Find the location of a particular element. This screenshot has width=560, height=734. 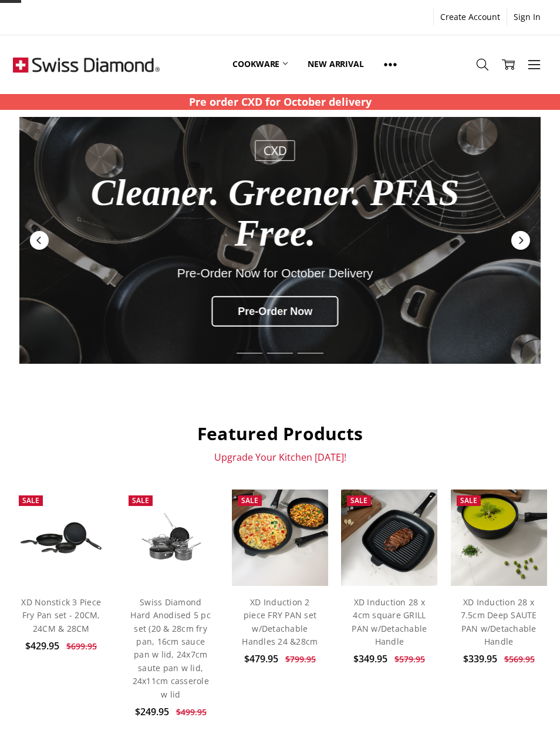

span: $799.95 is located at coordinates (301, 658).